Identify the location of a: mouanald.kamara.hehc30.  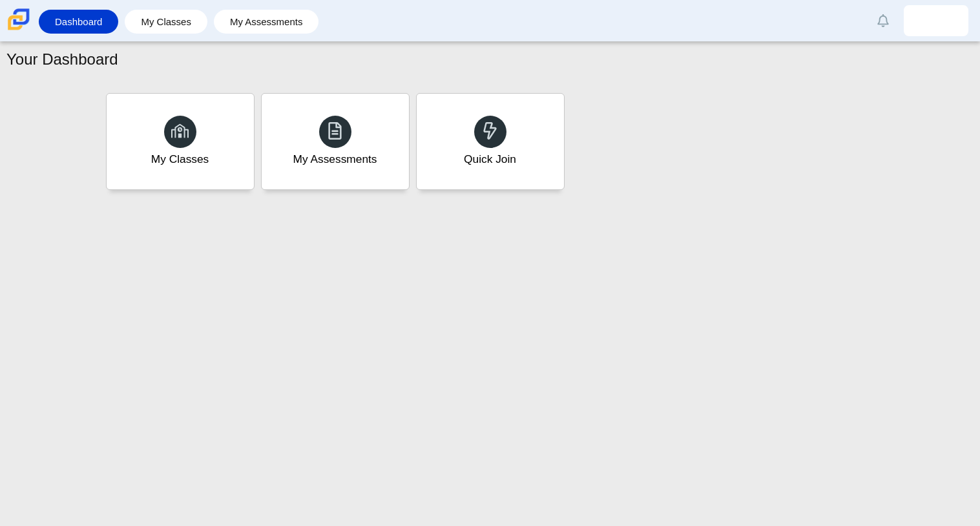
(936, 21).